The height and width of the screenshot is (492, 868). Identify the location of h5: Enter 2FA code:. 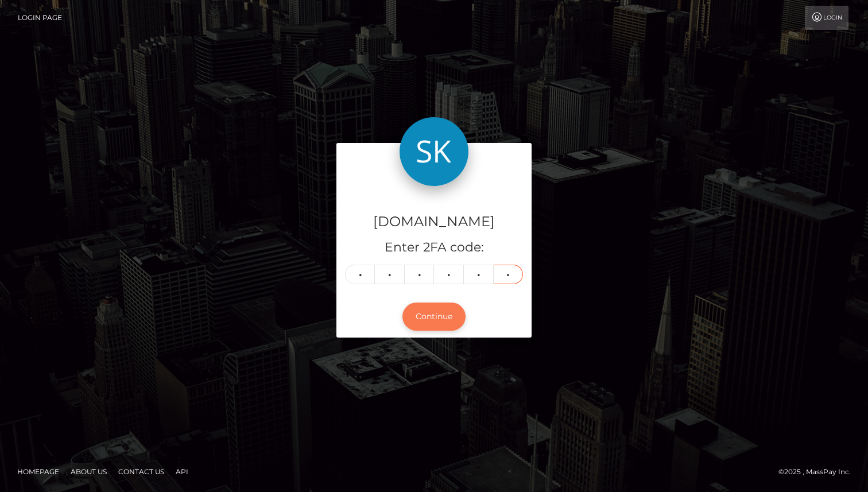
(434, 247).